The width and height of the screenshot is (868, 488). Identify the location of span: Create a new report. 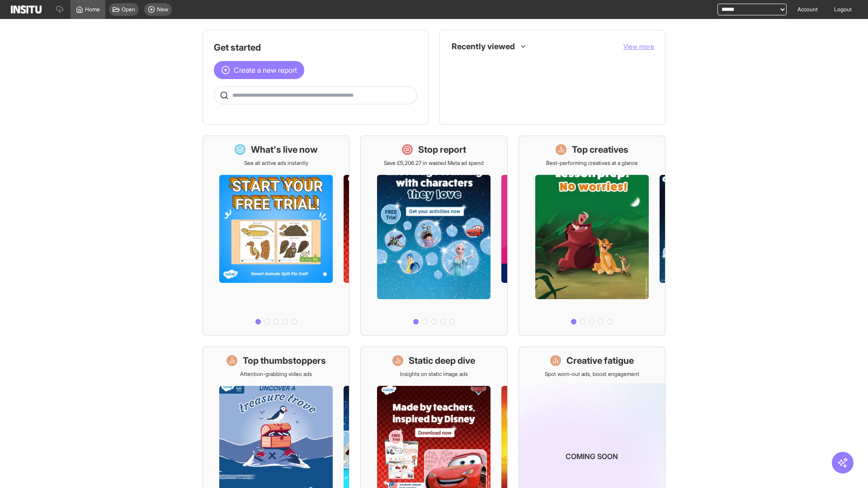
(266, 70).